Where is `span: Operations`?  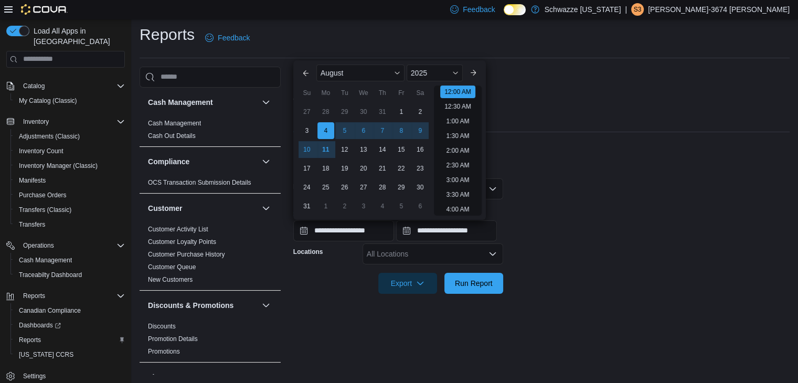 span: Operations is located at coordinates (72, 245).